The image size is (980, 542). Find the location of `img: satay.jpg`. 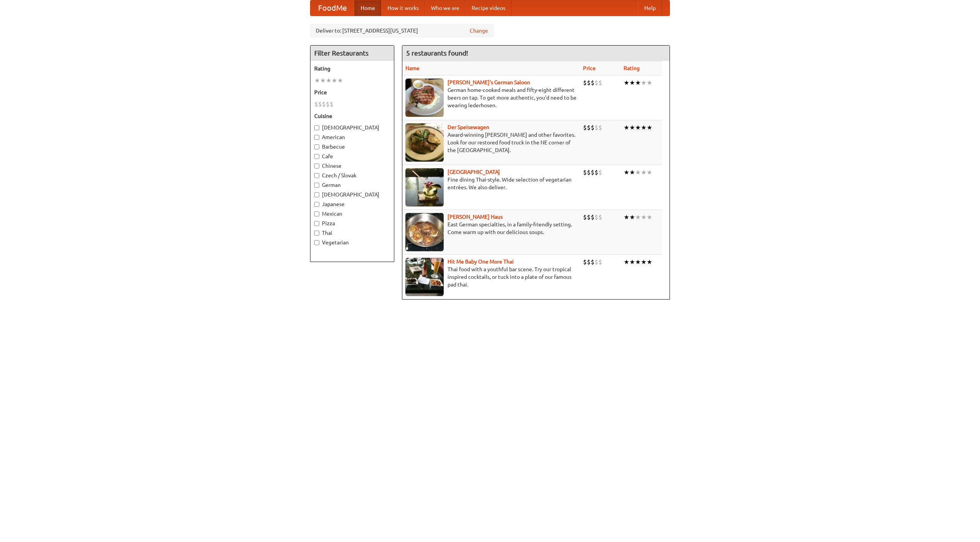

img: satay.jpg is located at coordinates (424, 188).